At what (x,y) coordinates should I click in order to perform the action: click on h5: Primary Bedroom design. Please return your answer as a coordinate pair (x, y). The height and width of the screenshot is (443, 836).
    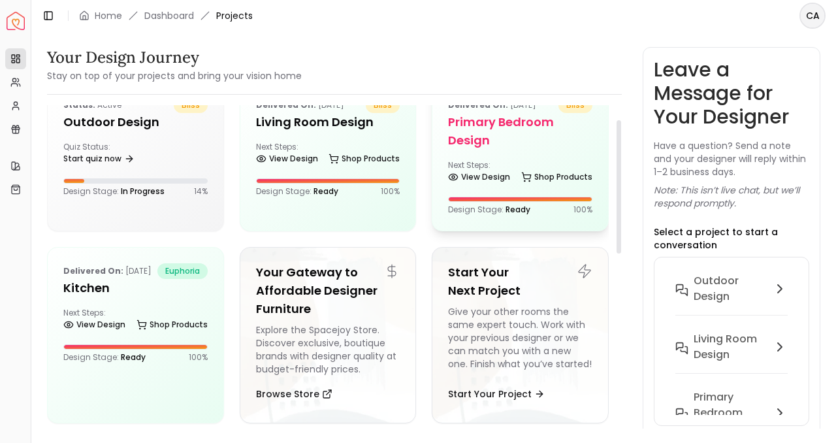
    Looking at the image, I should click on (520, 131).